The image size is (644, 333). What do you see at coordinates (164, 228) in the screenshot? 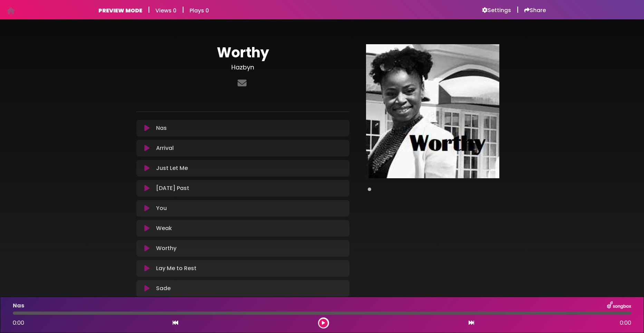
I see `p: Weak` at bounding box center [164, 228].